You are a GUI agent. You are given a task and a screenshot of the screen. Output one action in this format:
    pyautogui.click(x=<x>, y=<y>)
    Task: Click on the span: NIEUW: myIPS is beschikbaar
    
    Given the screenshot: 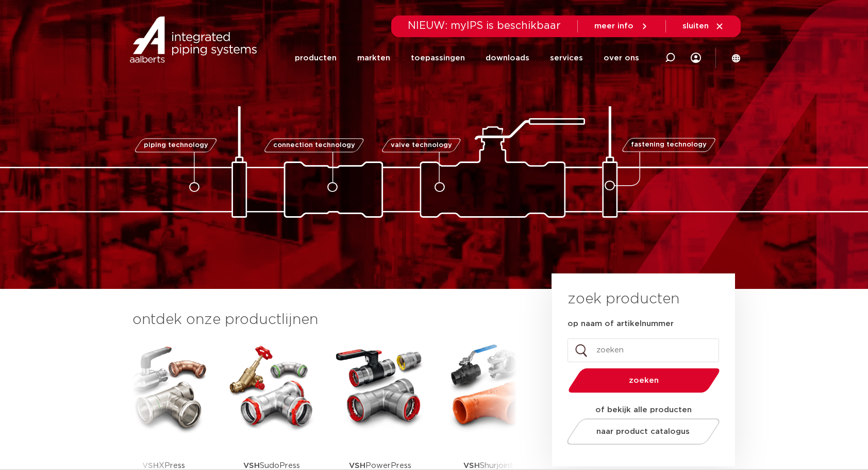 What is the action you would take?
    pyautogui.click(x=484, y=26)
    